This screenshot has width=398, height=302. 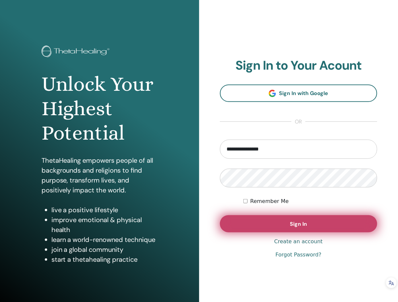 What do you see at coordinates (299, 66) in the screenshot?
I see `h2: Sign In to Your Acount` at bounding box center [299, 66].